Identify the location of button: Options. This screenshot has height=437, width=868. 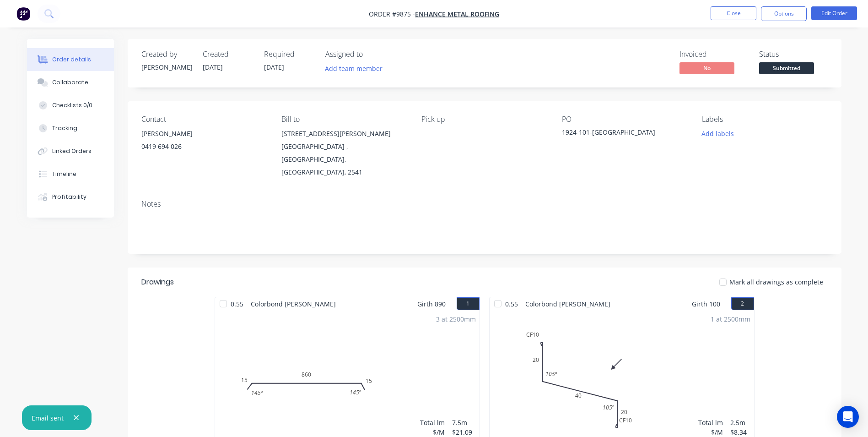
(784, 14).